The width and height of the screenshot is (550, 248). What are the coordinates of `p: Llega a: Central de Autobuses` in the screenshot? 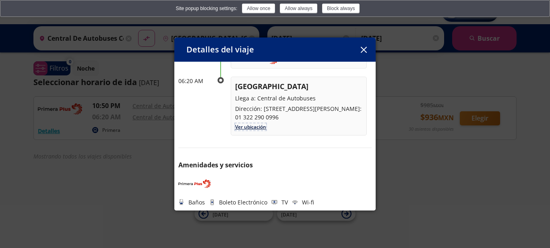 It's located at (299, 98).